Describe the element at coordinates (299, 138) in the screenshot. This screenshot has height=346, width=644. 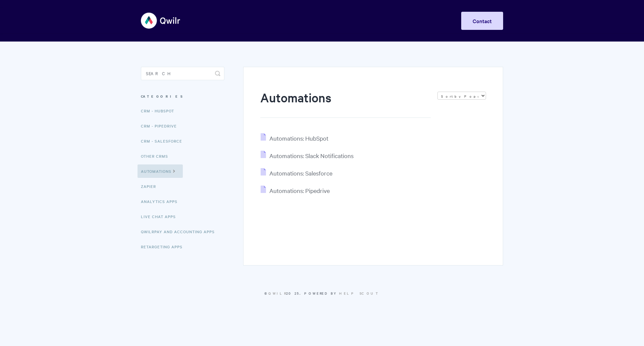
I see `span: Automations: HubSpot` at that location.